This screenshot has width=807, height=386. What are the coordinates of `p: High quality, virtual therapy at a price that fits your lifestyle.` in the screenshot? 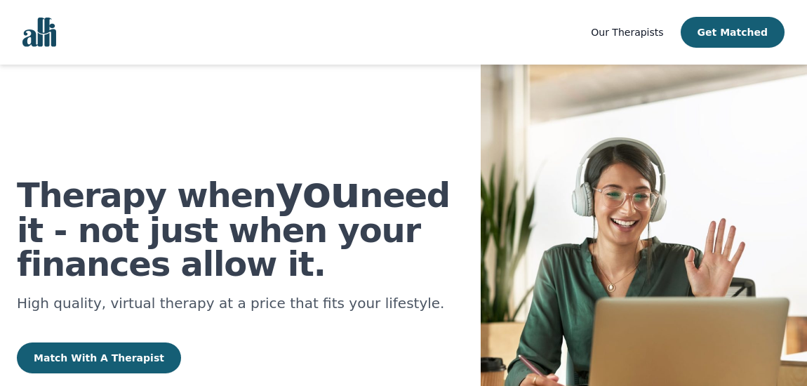 It's located at (240, 303).